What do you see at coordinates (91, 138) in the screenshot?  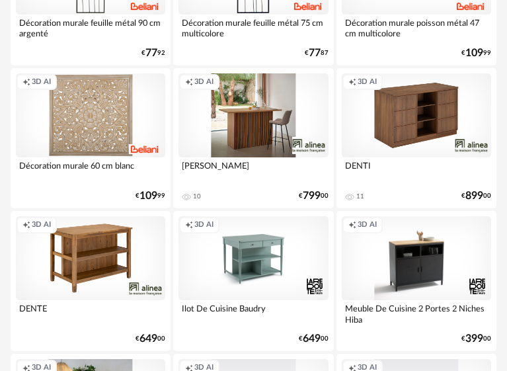 I see `a: Creation icon 3D AI Décoration murale 60 cm blanc €10999` at bounding box center [91, 138].